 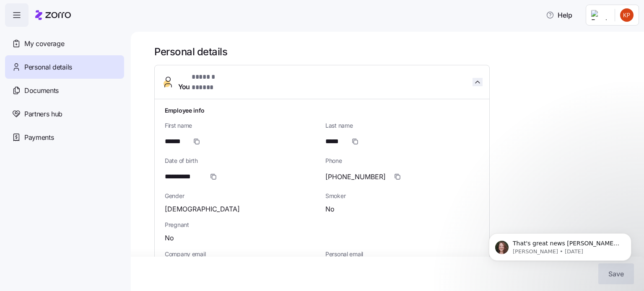 What do you see at coordinates (43, 114) in the screenshot?
I see `span: Partners hub` at bounding box center [43, 114].